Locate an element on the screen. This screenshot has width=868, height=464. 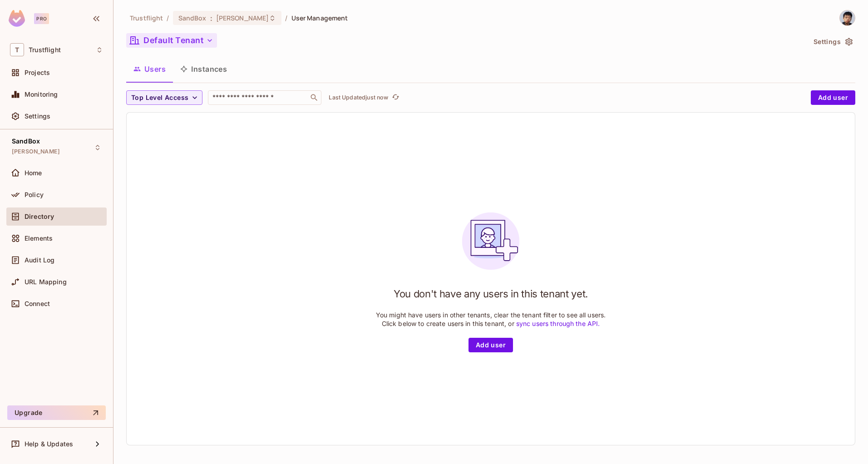
span: Help & Updates is located at coordinates (48, 444).